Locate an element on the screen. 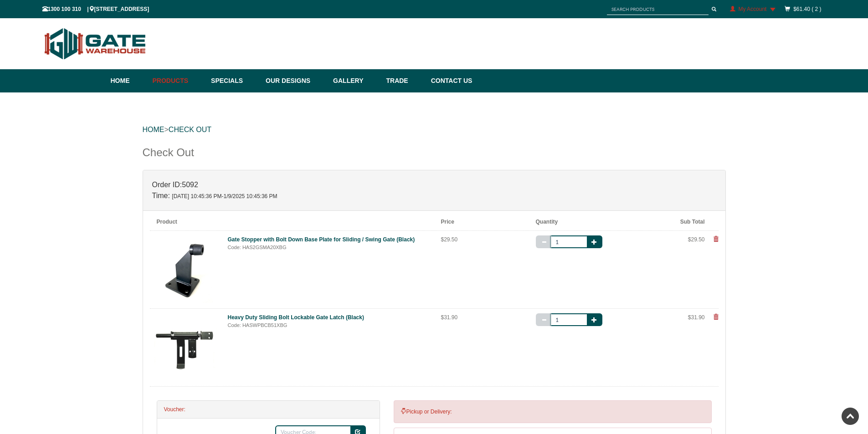 This screenshot has height=434, width=868. a: Gate Stopper with Bolt Down Base Plate for Sliding / Swing Gate (Black) is located at coordinates (321, 239).